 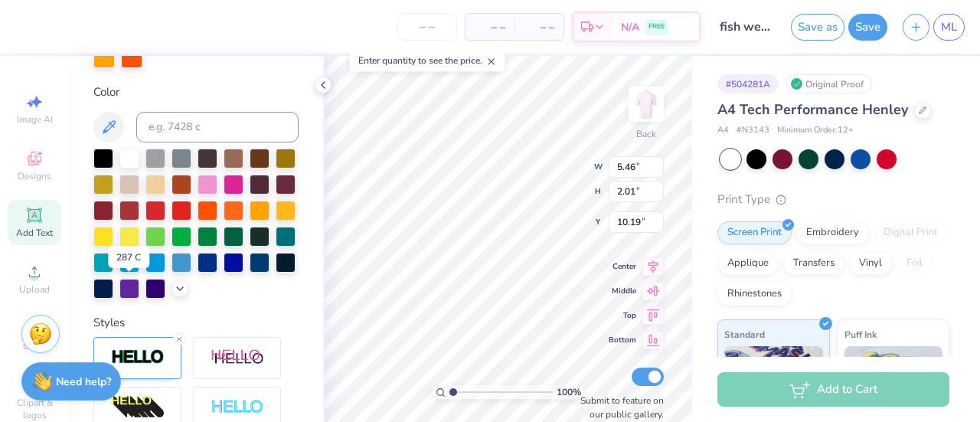 What do you see at coordinates (196, 92) in the screenshot?
I see `div: Color` at bounding box center [196, 92].